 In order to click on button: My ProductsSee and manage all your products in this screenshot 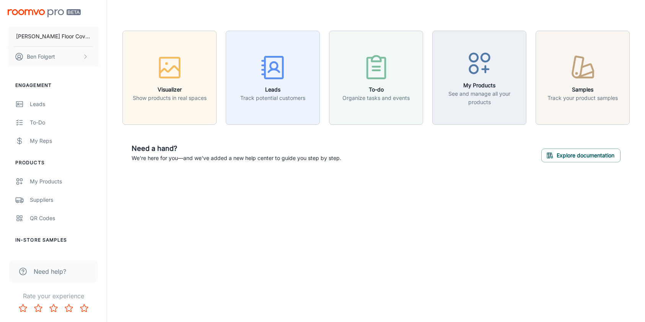, I will do `click(479, 78)`.